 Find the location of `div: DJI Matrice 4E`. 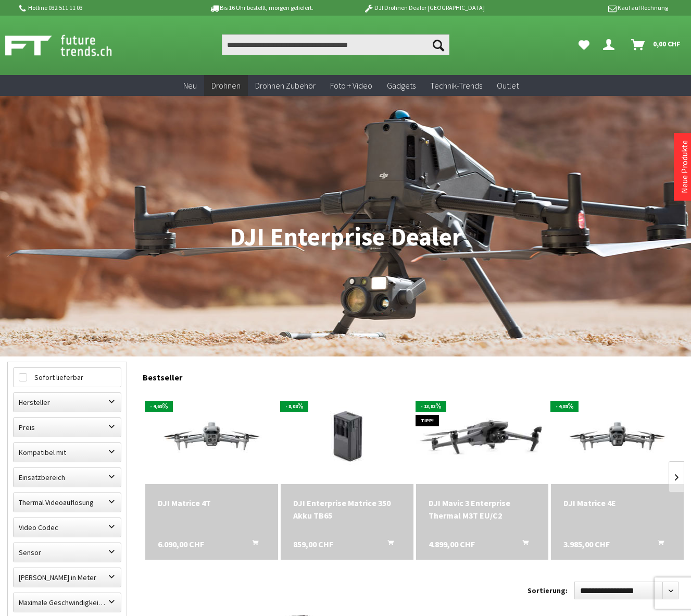

div: DJI Matrice 4E is located at coordinates (617, 503).